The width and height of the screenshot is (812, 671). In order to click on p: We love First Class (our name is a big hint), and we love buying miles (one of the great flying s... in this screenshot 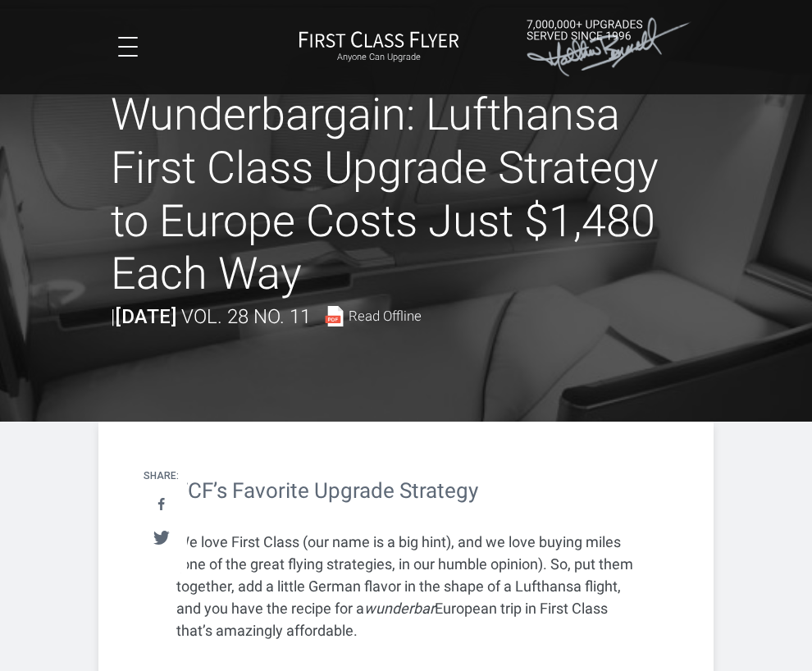, I will do `click(406, 586)`.